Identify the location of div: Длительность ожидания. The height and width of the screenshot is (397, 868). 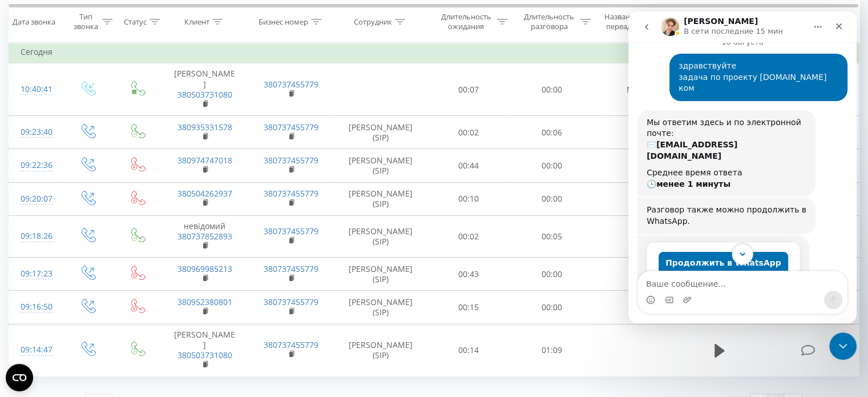
(466, 22).